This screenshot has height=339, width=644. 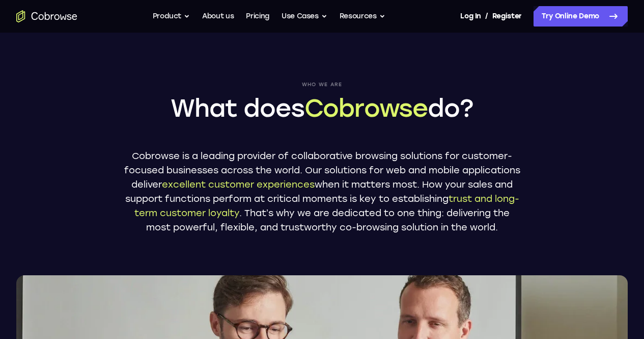 I want to click on a: Go to the home page, so click(x=47, y=16).